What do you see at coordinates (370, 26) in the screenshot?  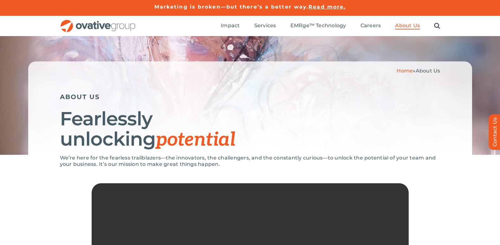 I see `a: Careers` at bounding box center [370, 26].